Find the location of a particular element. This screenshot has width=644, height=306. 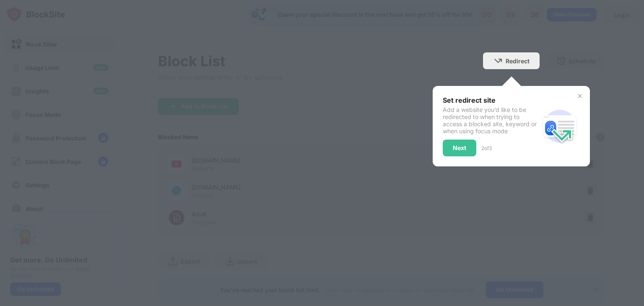

div: Set redirect site is located at coordinates (491, 100).